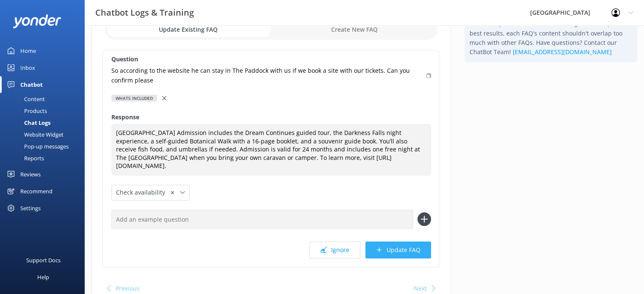 This screenshot has height=294, width=644. What do you see at coordinates (30, 208) in the screenshot?
I see `div: Settings` at bounding box center [30, 208].